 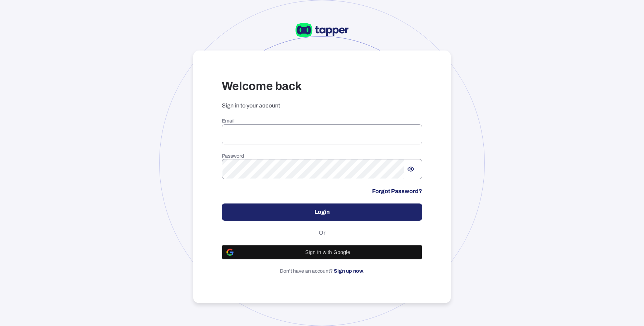 I want to click on a: Forgot Password?, so click(x=397, y=192).